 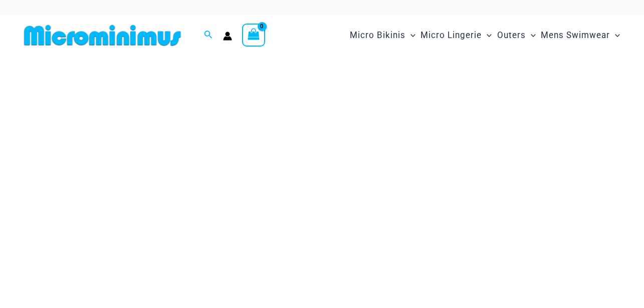 I want to click on a: Search icon link, so click(x=208, y=35).